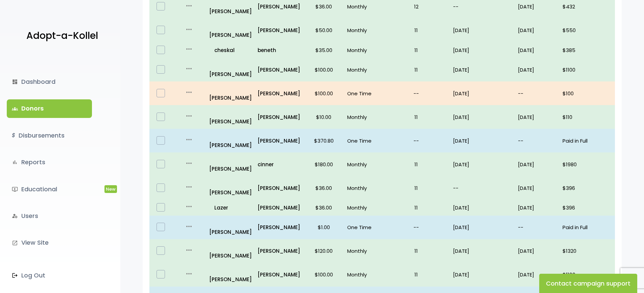 The height and width of the screenshot is (293, 644). Describe the element at coordinates (278, 50) in the screenshot. I see `a: beneth` at that location.